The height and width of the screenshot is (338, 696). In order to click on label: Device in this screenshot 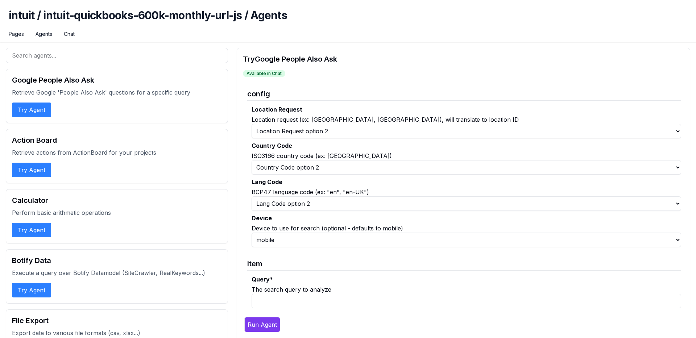, I will do `click(466, 218)`.